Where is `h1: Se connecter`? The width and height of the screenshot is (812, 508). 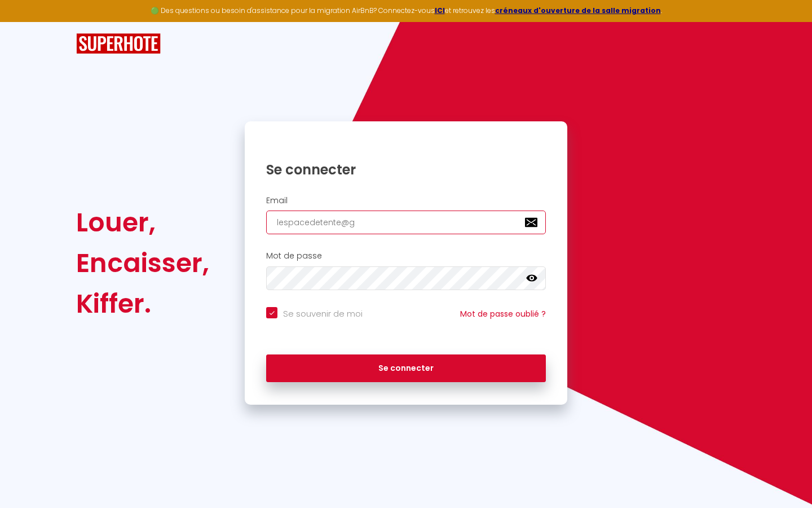
h1: Se connecter is located at coordinates (406, 169).